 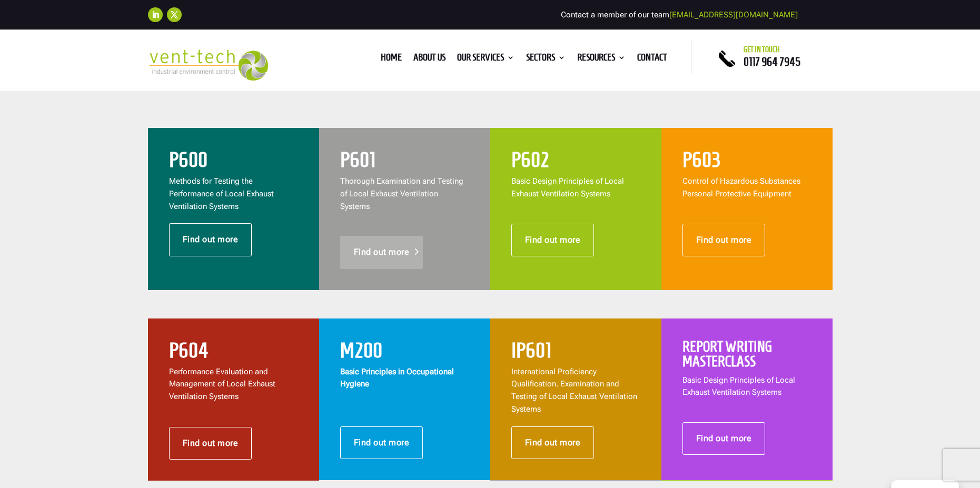 I want to click on a: 0117 964 7945, so click(x=771, y=62).